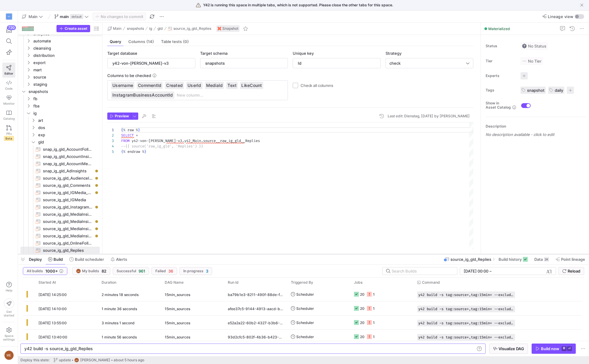 The width and height of the screenshot is (589, 364). I want to click on button: Successful961, so click(131, 271).